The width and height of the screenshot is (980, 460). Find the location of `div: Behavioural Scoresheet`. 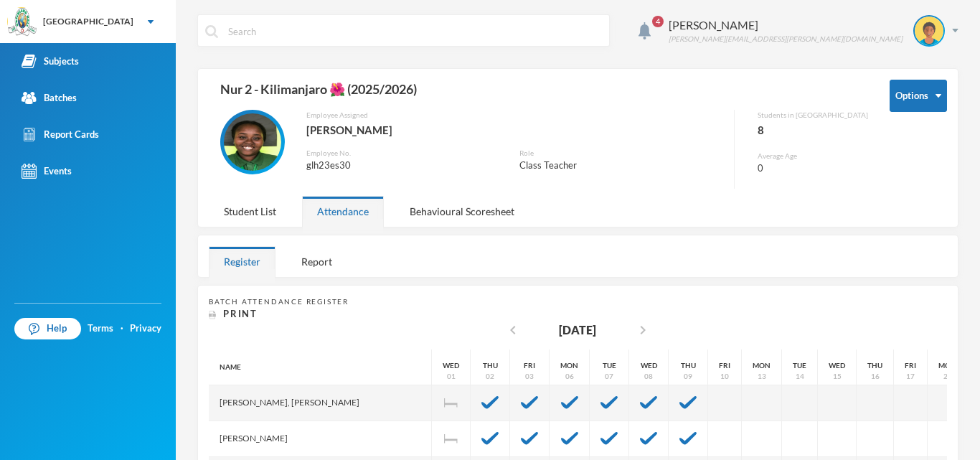

div: Behavioural Scoresheet is located at coordinates (462, 211).